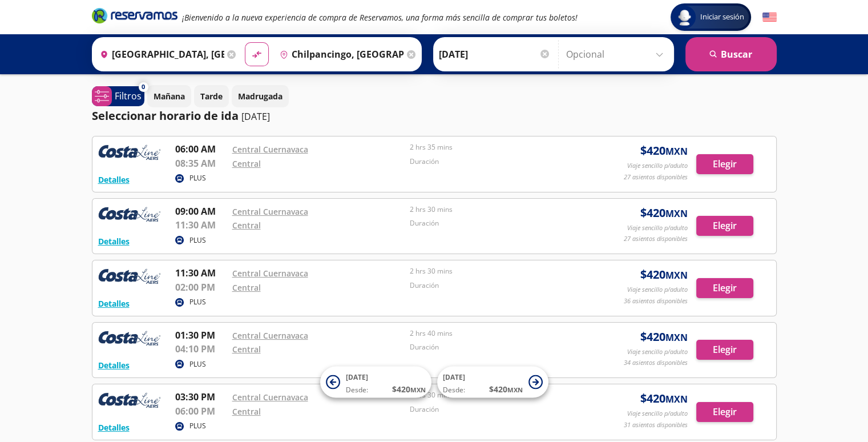 The height and width of the screenshot is (442, 868). What do you see at coordinates (201, 287) in the screenshot?
I see `p: 02:00 PM` at bounding box center [201, 287].